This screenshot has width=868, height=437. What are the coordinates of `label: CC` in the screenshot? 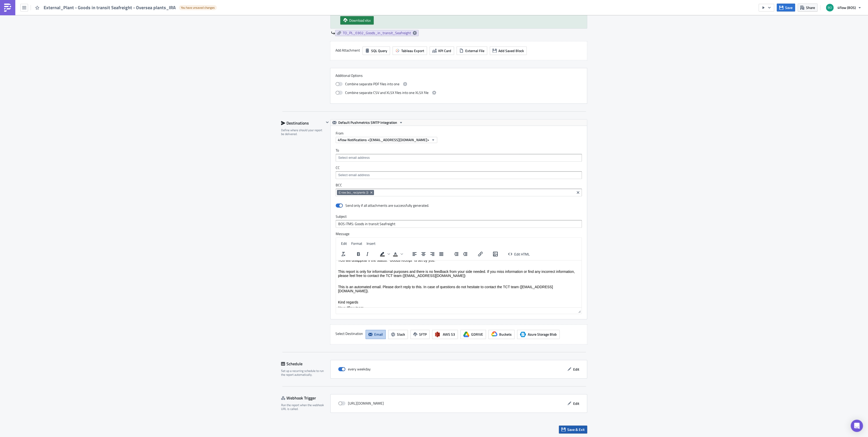 It's located at (459, 167).